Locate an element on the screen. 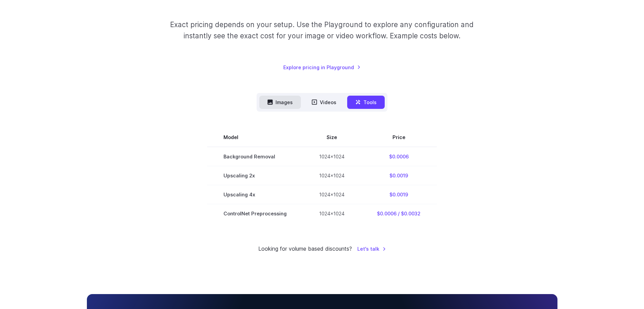  th: Size is located at coordinates (332, 137).